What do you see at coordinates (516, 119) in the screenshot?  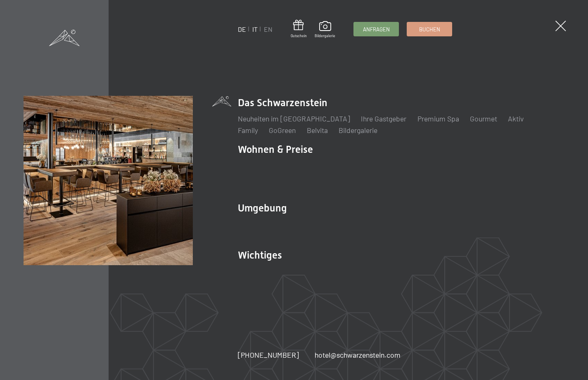 I see `a: Aktiv` at bounding box center [516, 119].